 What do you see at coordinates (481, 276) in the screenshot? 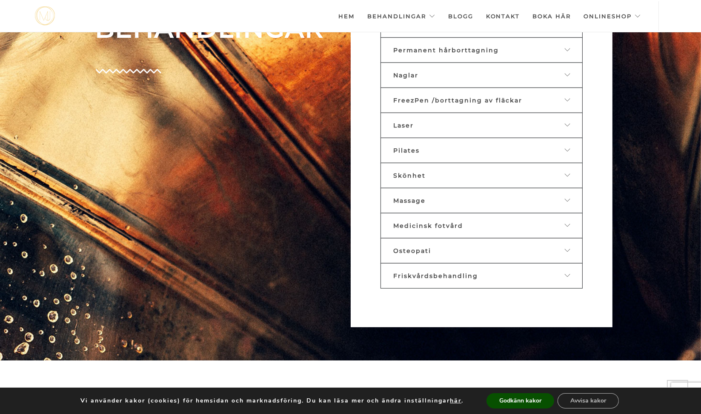
I see `a: Friskvårdsbehandling` at bounding box center [481, 276].